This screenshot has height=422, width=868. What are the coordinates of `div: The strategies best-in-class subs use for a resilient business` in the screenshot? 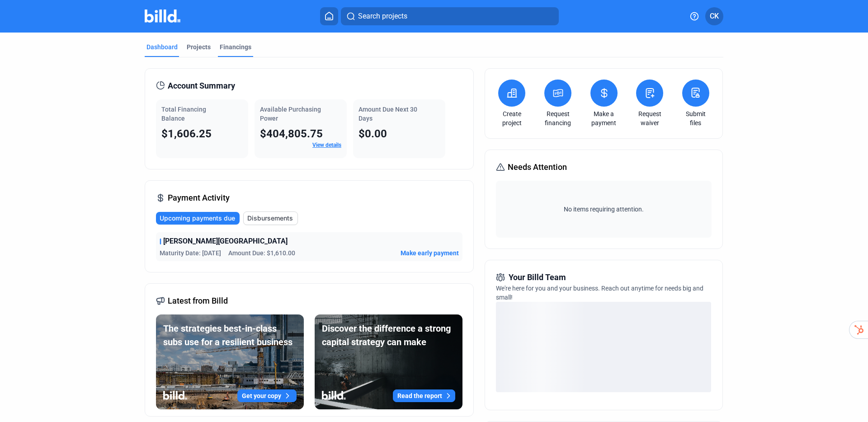 It's located at (229, 335).